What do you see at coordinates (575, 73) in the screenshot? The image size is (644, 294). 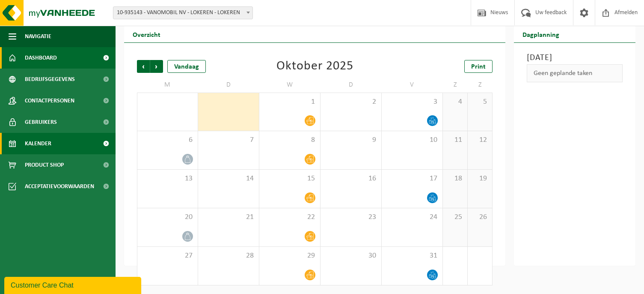 I see `div: Geen geplande taken` at bounding box center [575, 73].